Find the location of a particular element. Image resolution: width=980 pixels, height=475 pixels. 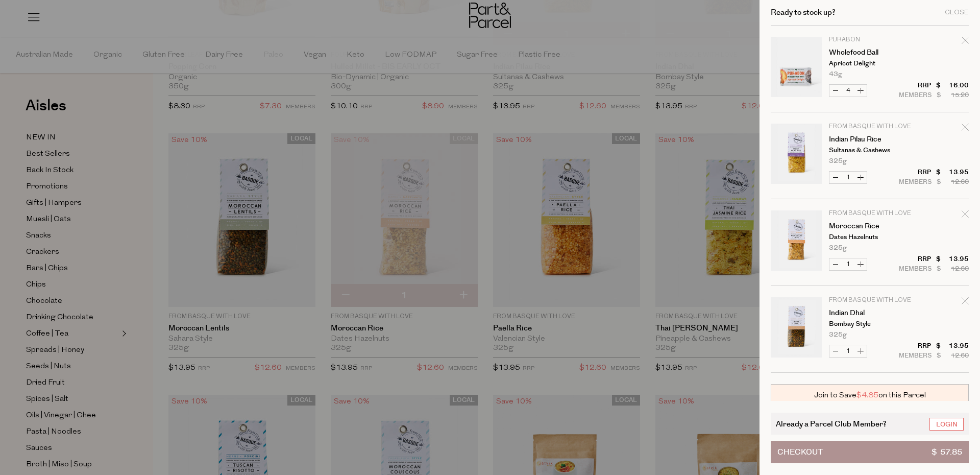

a: Login is located at coordinates (946, 424).